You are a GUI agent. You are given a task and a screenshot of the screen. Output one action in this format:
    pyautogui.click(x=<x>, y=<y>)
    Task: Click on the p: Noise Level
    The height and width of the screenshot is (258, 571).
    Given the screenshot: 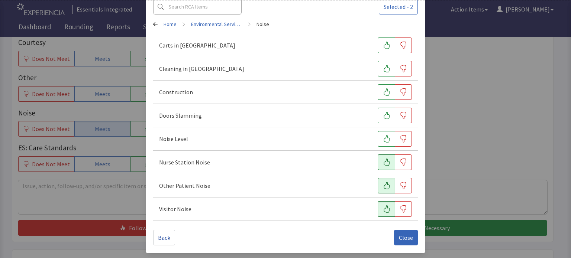 What is the action you would take?
    pyautogui.click(x=174, y=139)
    